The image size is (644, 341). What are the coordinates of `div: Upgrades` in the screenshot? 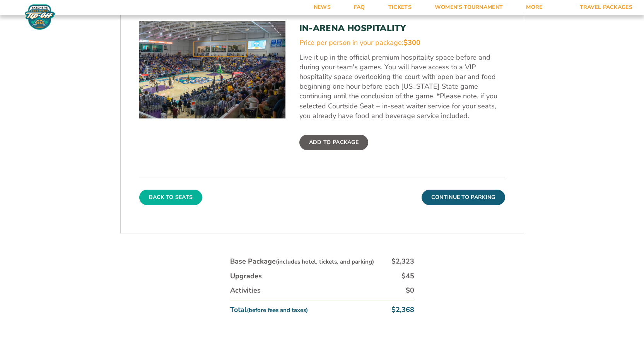 It's located at (246, 276).